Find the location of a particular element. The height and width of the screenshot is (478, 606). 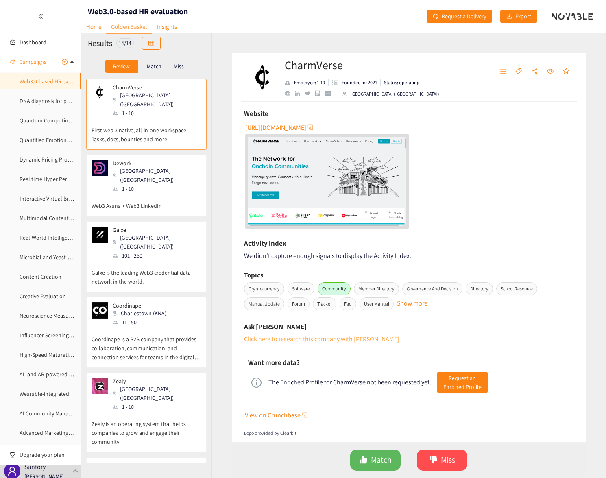

div: 101 - 250 is located at coordinates (157, 255).